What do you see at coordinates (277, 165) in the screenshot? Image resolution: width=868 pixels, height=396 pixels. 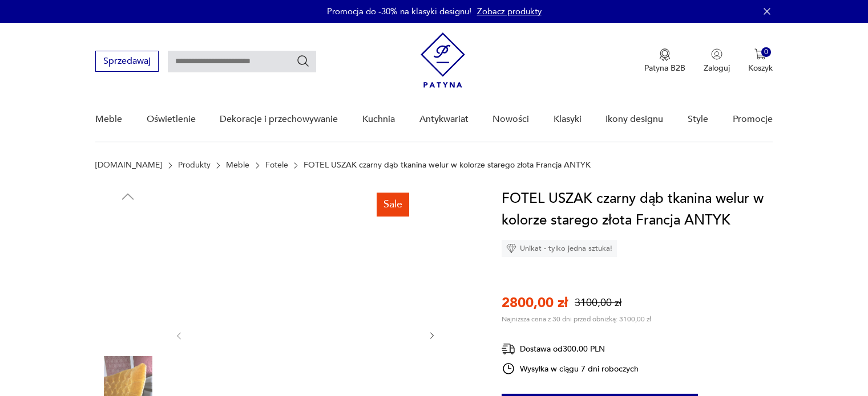 I see `a: Fotele` at bounding box center [277, 165].